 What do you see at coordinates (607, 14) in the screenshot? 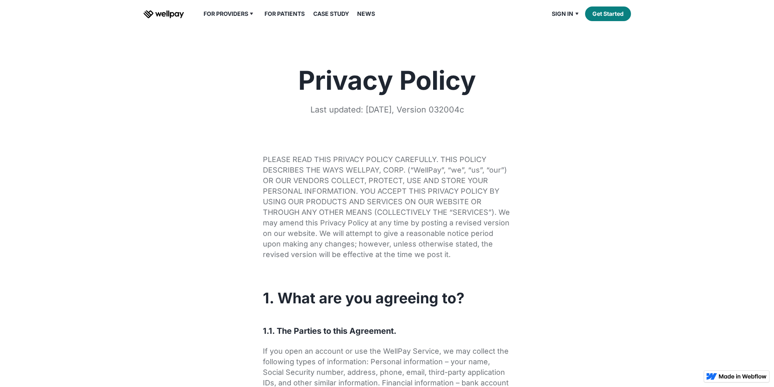
I see `a: Get Started` at bounding box center [607, 14].